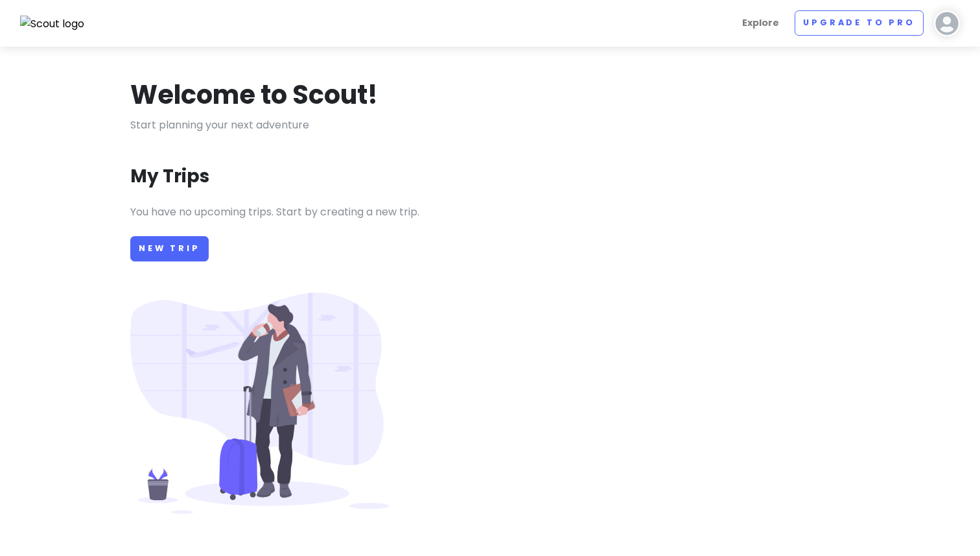 This screenshot has width=980, height=556. Describe the element at coordinates (490, 125) in the screenshot. I see `p: Start planning your next adventure` at that location.